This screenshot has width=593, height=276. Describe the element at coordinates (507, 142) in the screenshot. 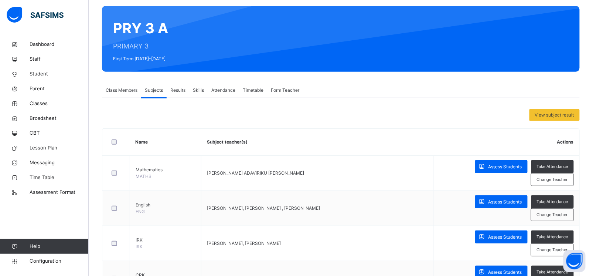

I see `th: Actions` at that location.